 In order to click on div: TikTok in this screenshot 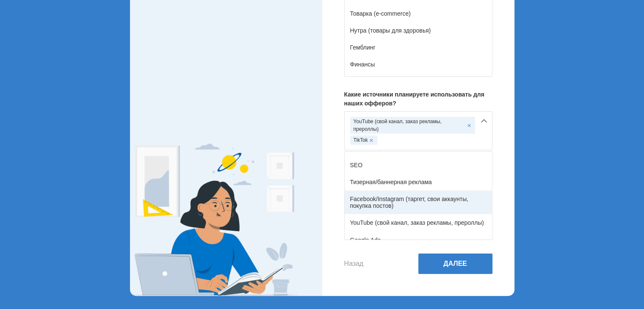, I will do `click(364, 140)`.